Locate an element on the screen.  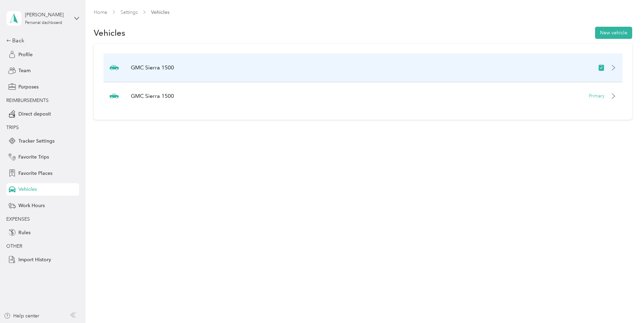
img: Sedan is located at coordinates (114, 68).